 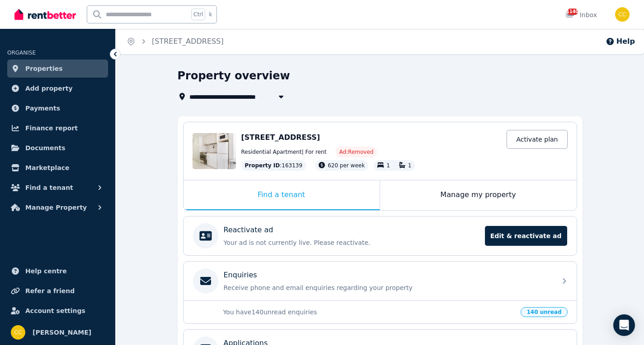 I want to click on a: Activate plan, so click(x=537, y=140).